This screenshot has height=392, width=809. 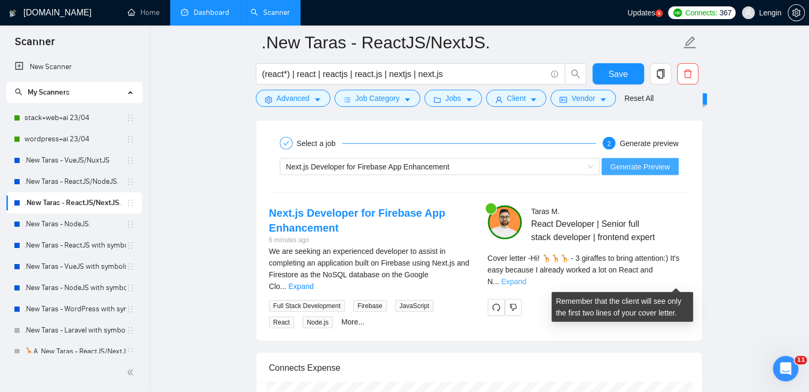 I want to click on a: .New Taras - ReactJS with symbols, so click(x=75, y=246).